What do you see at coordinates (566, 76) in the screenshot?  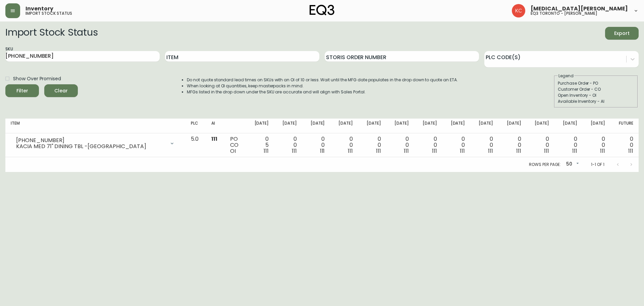 I see `legend: Legend` at bounding box center [566, 76].